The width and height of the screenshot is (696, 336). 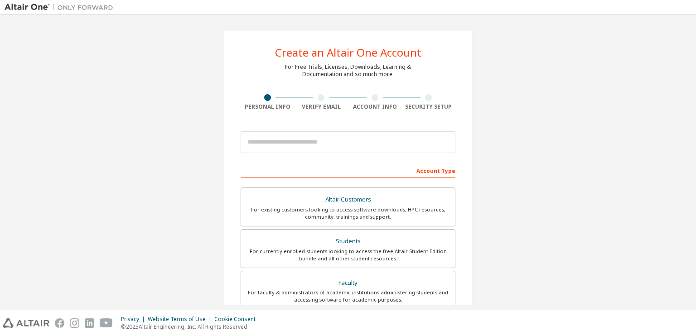 I want to click on p: © 2025 Altair Engineering, Inc. All Rights Reserved., so click(x=191, y=327).